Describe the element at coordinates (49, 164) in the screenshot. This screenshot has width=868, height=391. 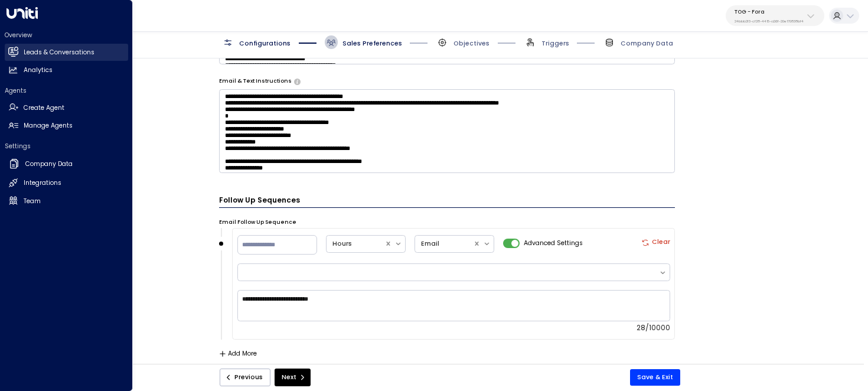
I see `h2: Company Data` at that location.